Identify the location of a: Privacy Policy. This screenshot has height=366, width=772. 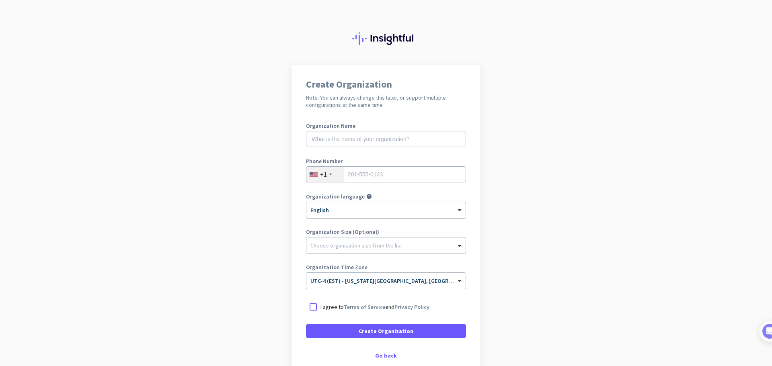
(412, 307).